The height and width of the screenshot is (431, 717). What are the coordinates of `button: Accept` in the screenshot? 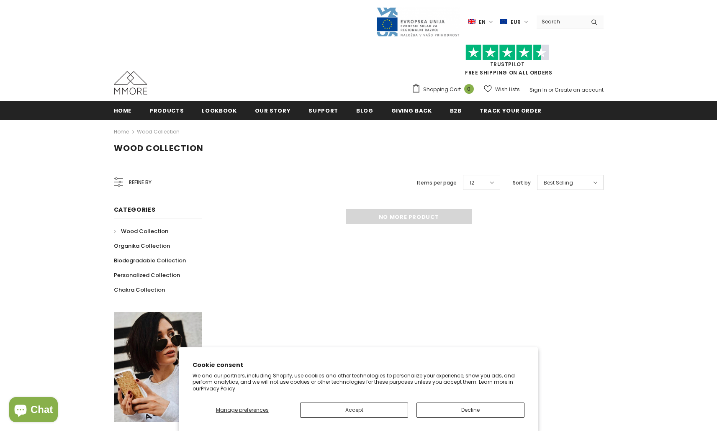 It's located at (354, 410).